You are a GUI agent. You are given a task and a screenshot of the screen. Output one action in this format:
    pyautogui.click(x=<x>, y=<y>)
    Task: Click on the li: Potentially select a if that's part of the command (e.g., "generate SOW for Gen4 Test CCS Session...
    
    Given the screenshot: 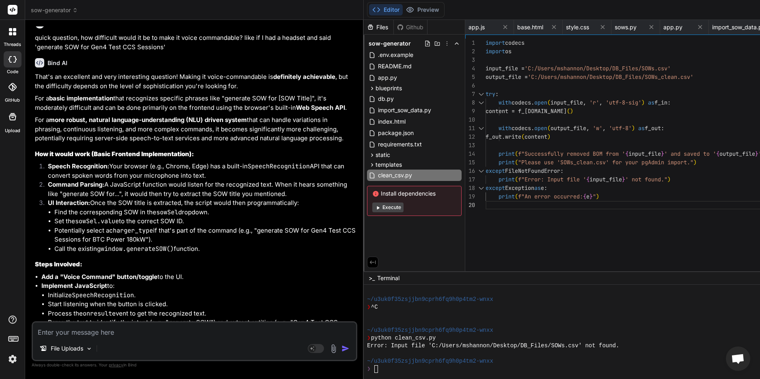 What is the action you would take?
    pyautogui.click(x=205, y=235)
    